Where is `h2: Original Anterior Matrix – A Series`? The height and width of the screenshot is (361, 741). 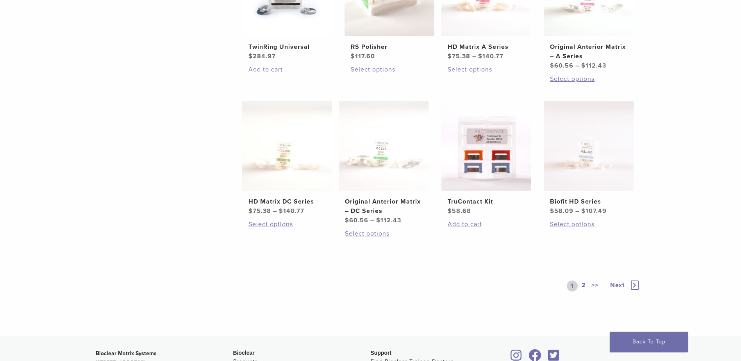
h2: Original Anterior Matrix – A Series is located at coordinates (588, 52).